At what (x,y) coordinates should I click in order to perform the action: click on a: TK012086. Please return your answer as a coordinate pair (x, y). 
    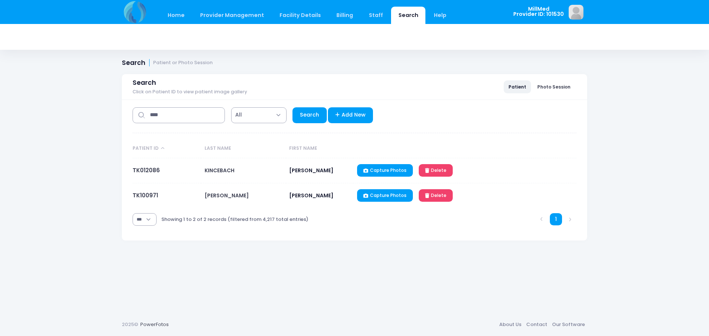
    Looking at the image, I should click on (146, 170).